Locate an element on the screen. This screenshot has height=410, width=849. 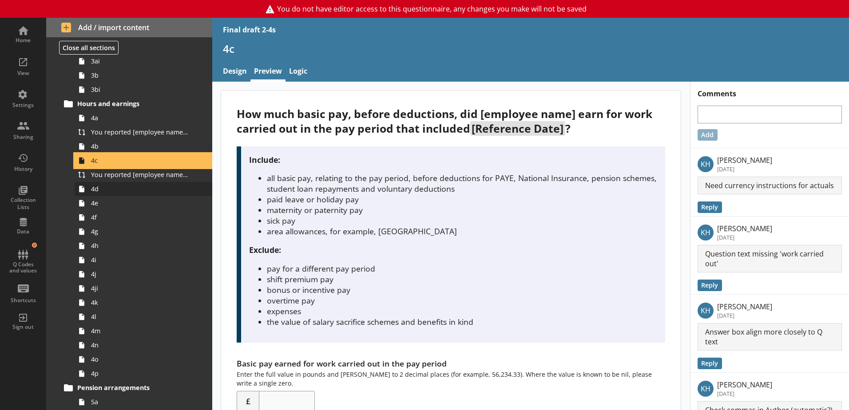
a: 4l is located at coordinates (143, 317).